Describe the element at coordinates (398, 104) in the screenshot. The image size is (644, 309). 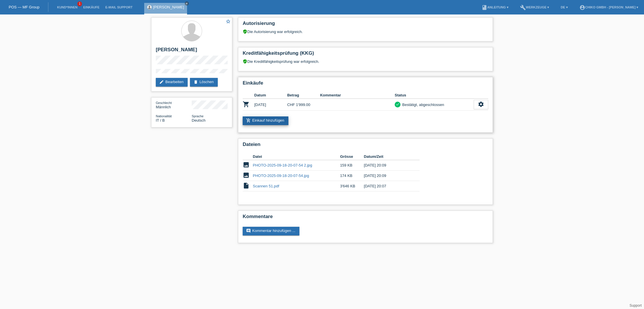
I see `i: check` at that location.